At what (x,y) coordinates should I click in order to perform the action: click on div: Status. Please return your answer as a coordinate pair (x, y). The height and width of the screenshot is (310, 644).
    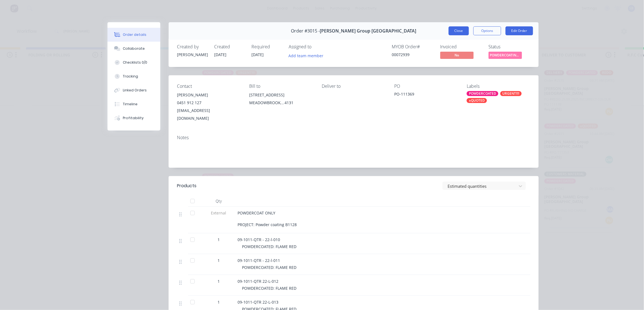
    Looking at the image, I should click on (510, 47).